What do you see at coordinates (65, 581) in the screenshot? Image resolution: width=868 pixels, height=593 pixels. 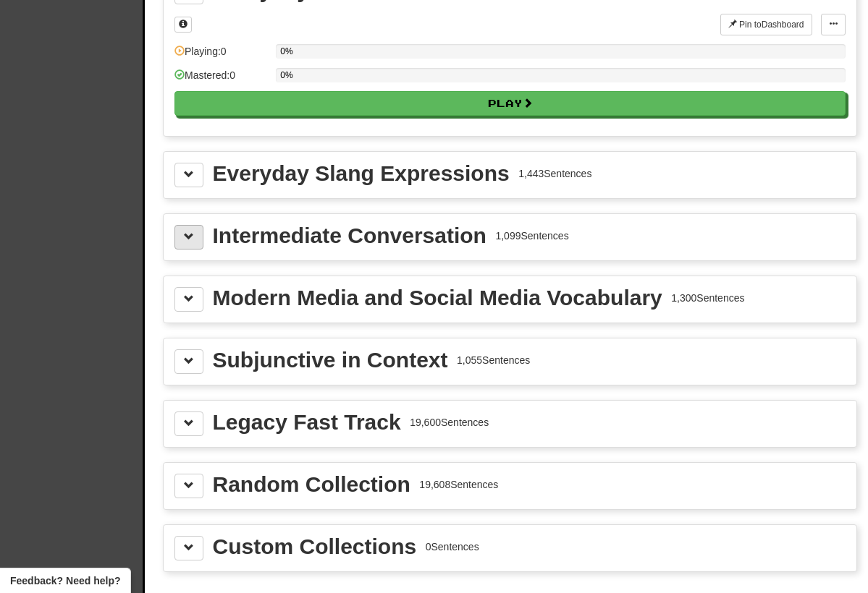 I see `span: Open feedback widget` at bounding box center [65, 581].